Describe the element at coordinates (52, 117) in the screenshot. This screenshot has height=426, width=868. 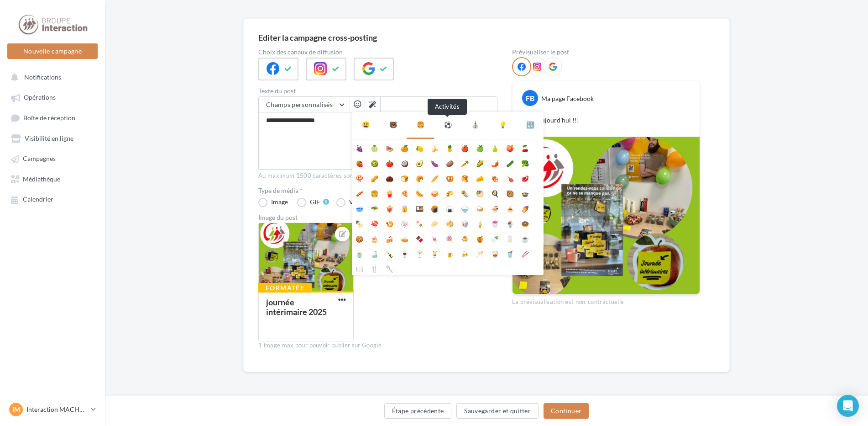
I see `a: Boîte de réception` at that location.